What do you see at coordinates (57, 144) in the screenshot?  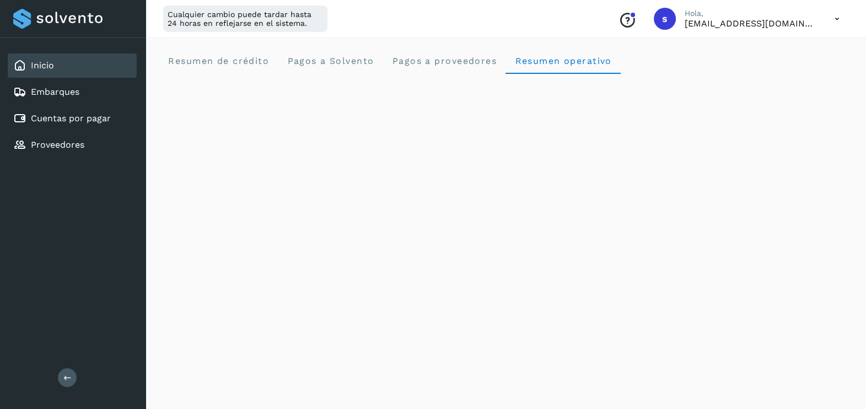 I see `a: Proveedores` at bounding box center [57, 144].